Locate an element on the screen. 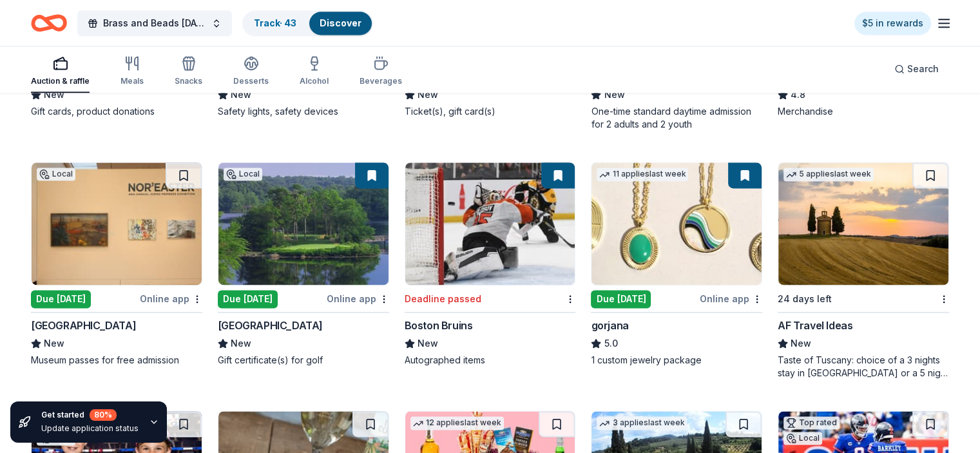 This screenshot has height=453, width=980. div: 1 custom jewelry package is located at coordinates (677, 360).